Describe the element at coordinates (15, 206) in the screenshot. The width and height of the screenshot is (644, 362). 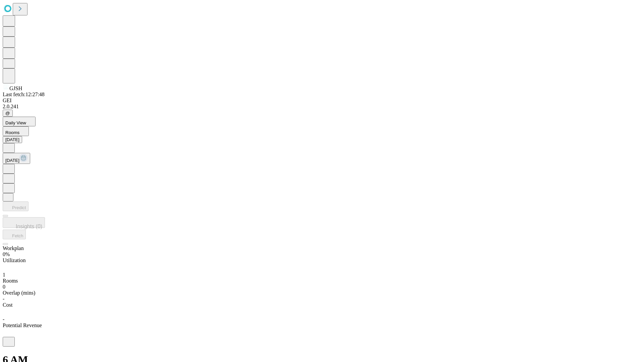
I see `button: Predict` at that location.